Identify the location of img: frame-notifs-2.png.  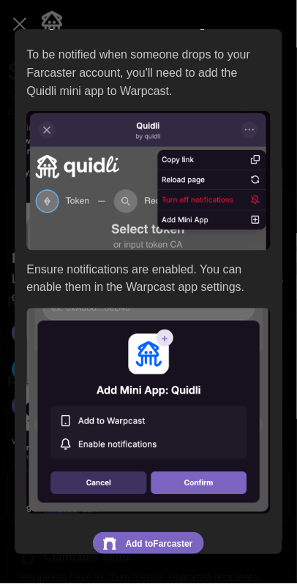
(148, 412).